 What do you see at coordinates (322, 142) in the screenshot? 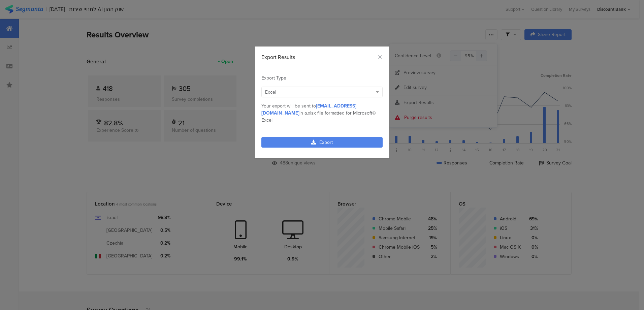
I see `a: Export` at bounding box center [322, 142].